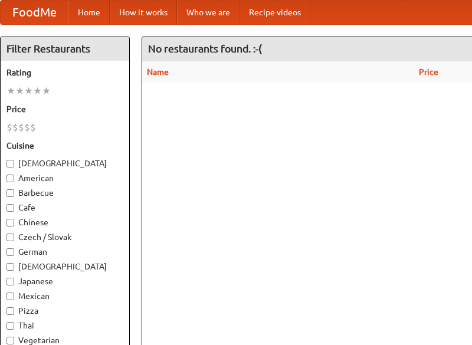  I want to click on input: Barbecue, so click(10, 193).